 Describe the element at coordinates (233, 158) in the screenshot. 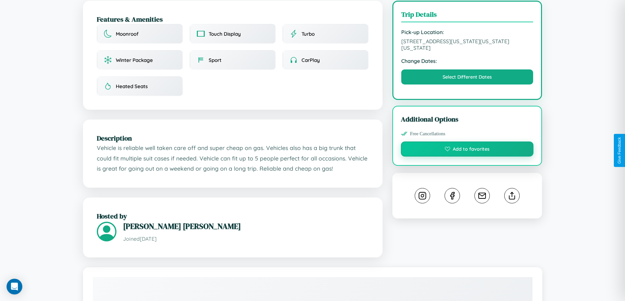

I see `p: Vehicle is reliable well taken care off and super cheap on gas. Vehicles also has a big trunk tha...` at that location.